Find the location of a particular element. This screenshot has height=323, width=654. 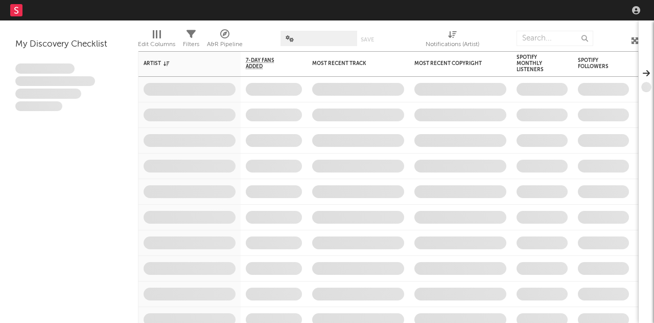

span: 7-Day Fans Added is located at coordinates (266, 63).